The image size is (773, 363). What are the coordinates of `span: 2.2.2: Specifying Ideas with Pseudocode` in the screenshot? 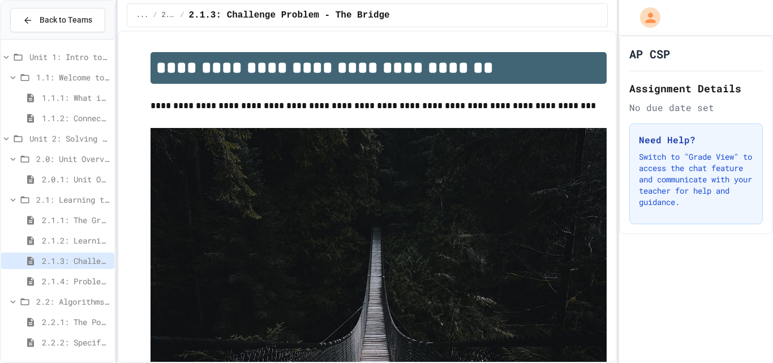 It's located at (76, 342).